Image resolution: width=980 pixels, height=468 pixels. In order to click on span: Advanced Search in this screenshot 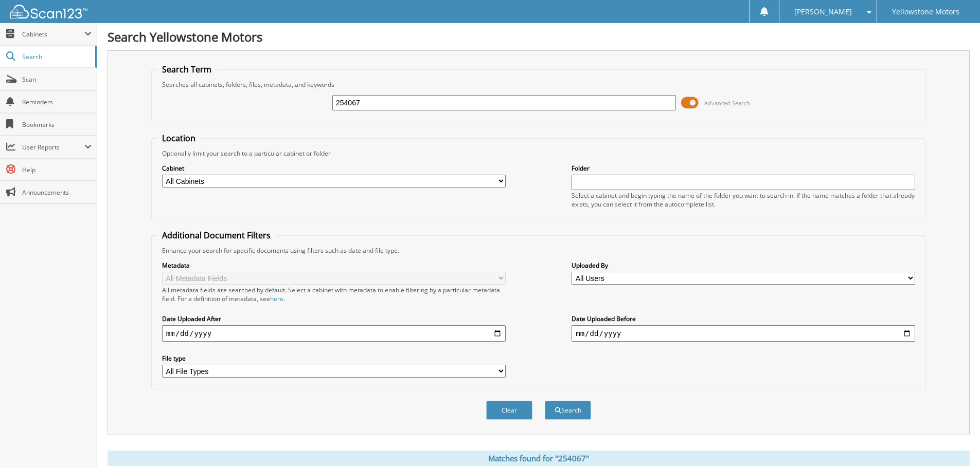, I will do `click(727, 103)`.